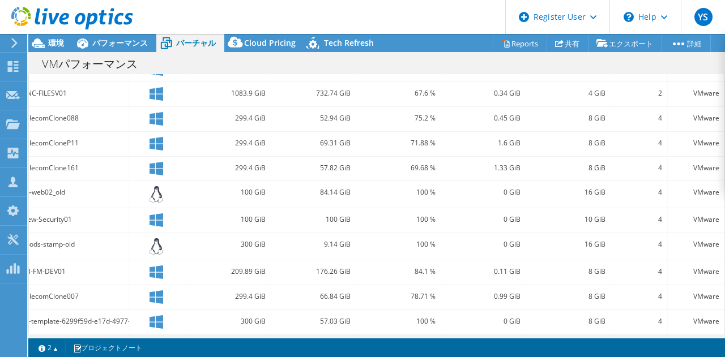  What do you see at coordinates (269, 42) in the screenshot?
I see `span: Cloud Pricing` at bounding box center [269, 42].